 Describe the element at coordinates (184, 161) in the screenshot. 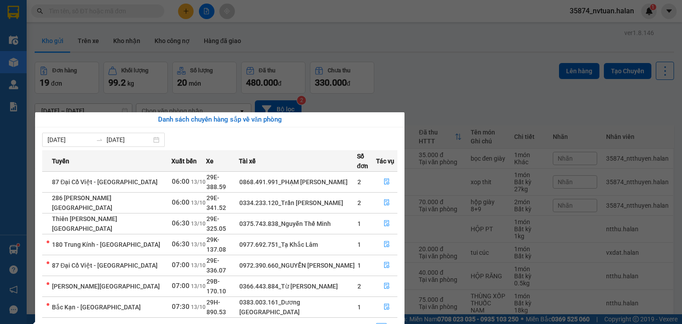

I see `span: Xuất bến` at that location.